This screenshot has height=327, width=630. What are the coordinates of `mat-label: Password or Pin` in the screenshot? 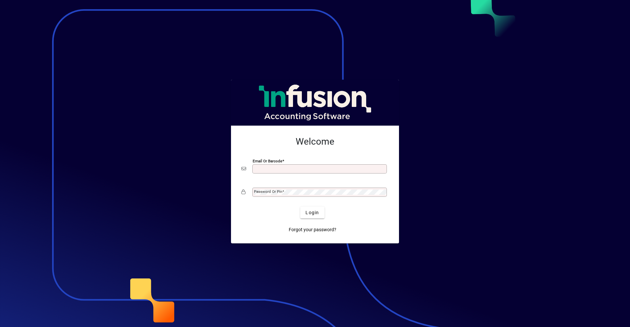 It's located at (268, 192).